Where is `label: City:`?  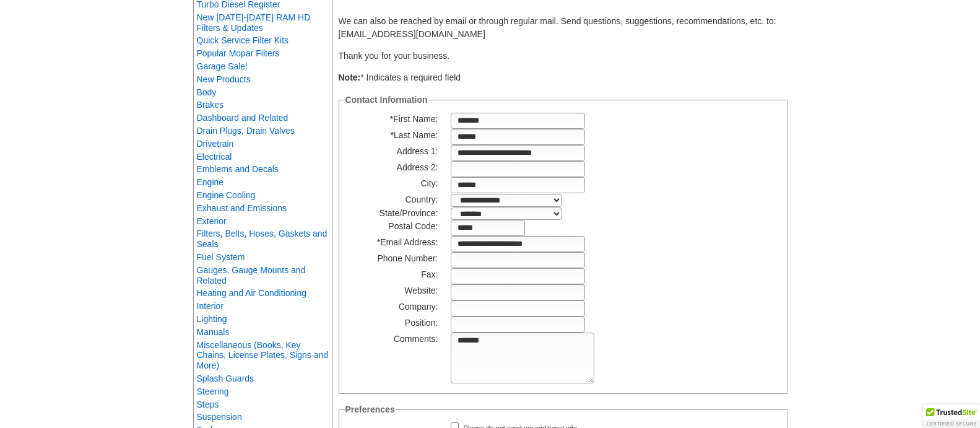
label: City: is located at coordinates (395, 183).